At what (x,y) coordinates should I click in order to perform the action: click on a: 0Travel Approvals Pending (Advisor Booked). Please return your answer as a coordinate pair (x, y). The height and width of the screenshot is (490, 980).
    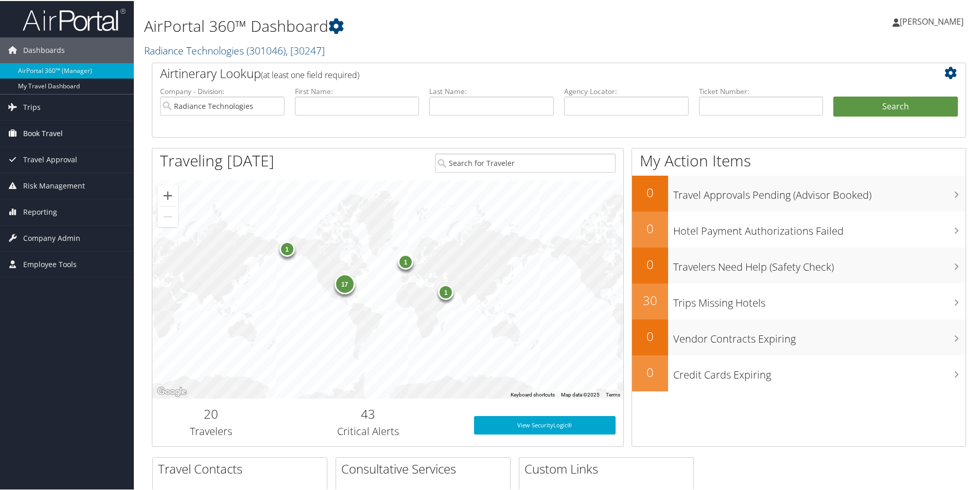
    Looking at the image, I should click on (799, 192).